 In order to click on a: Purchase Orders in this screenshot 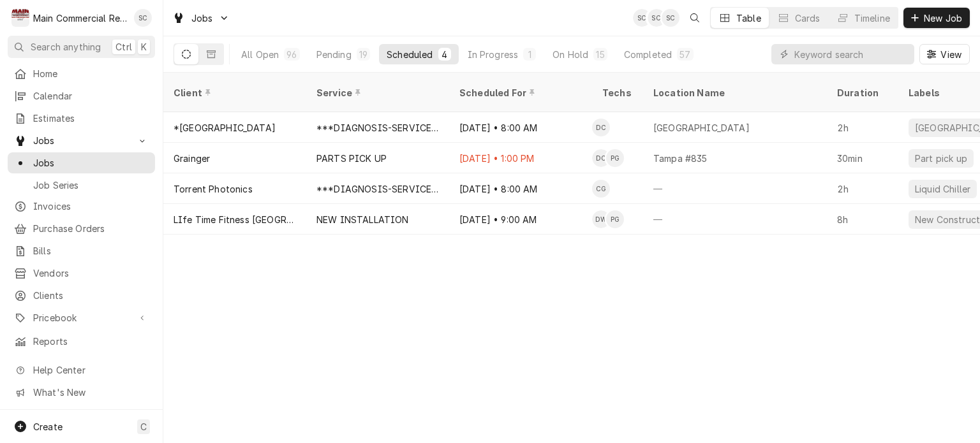, I will do `click(81, 228)`.